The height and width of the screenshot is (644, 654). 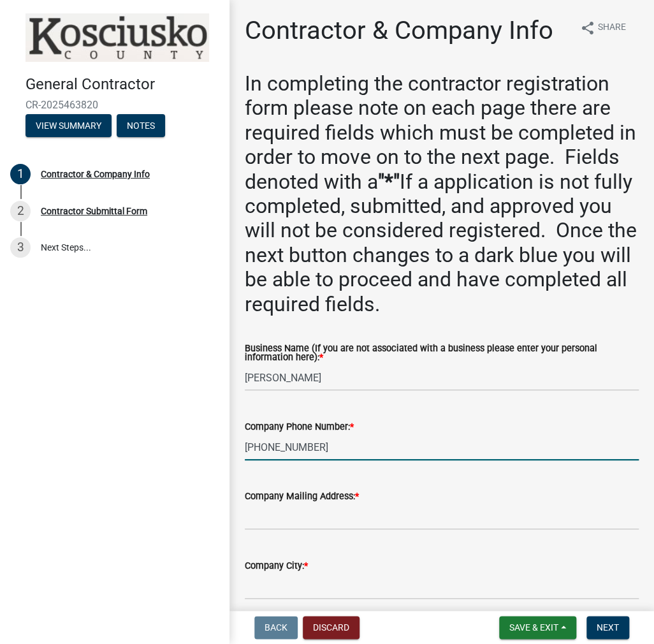 What do you see at coordinates (534, 627) in the screenshot?
I see `span: Save & Exit` at bounding box center [534, 627].